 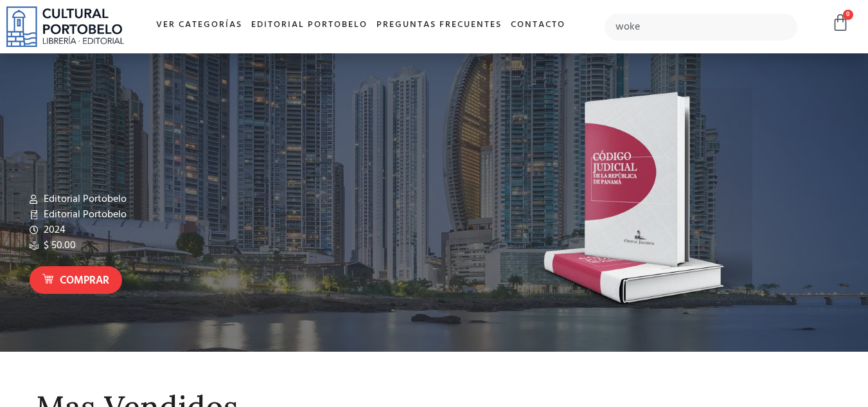 What do you see at coordinates (58, 246) in the screenshot?
I see `span: $ 50.00` at bounding box center [58, 246].